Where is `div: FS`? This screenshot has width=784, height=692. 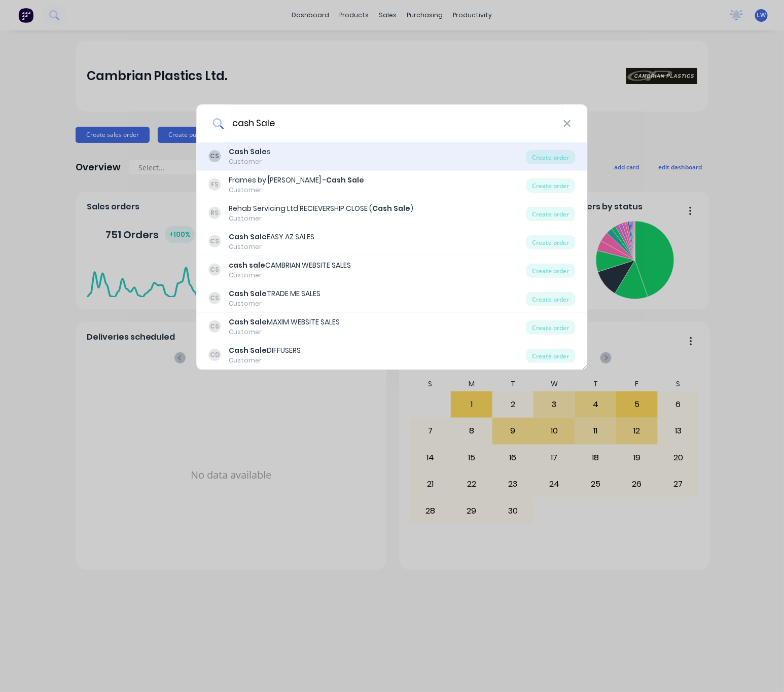 div: FS is located at coordinates (215, 184).